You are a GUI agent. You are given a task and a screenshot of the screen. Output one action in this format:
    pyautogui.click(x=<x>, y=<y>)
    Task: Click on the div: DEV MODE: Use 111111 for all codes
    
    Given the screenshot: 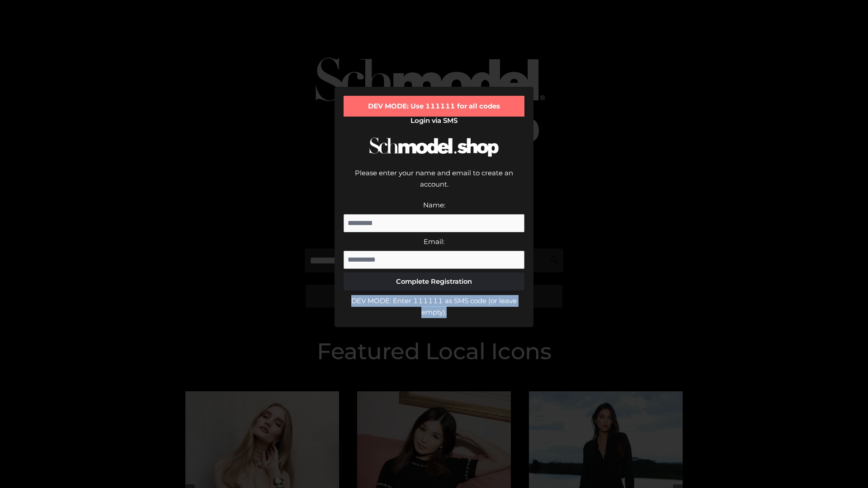 What is the action you would take?
    pyautogui.click(x=434, y=106)
    